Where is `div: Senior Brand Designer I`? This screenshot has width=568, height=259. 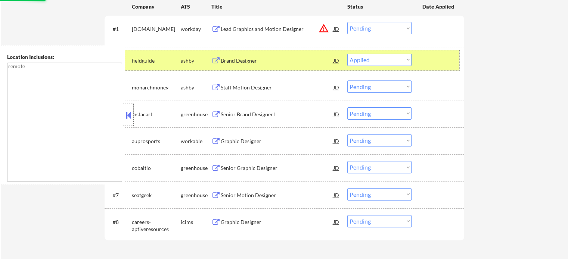 div: Senior Brand Designer I is located at coordinates (277, 115).